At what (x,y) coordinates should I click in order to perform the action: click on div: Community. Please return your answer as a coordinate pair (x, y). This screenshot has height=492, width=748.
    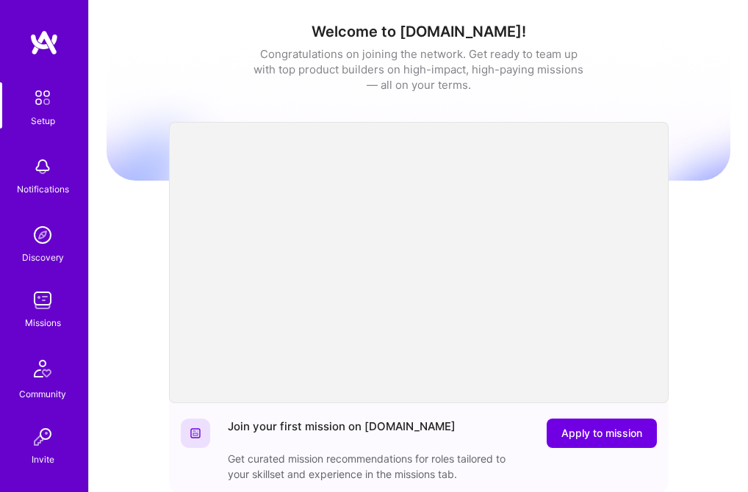
    Looking at the image, I should click on (43, 394).